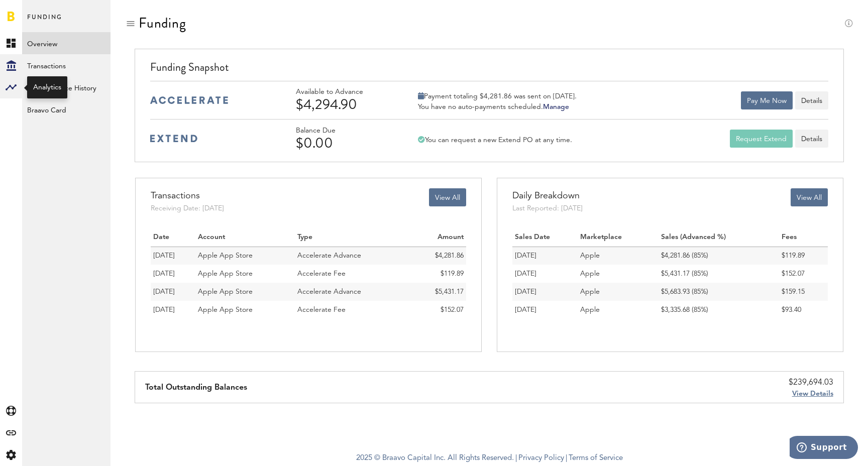 The image size is (868, 466). I want to click on th: Type, so click(352, 237).